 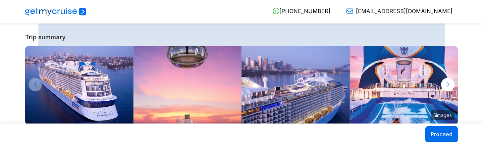 What do you see at coordinates (276, 11) in the screenshot?
I see `img: WhatsApp` at bounding box center [276, 11].